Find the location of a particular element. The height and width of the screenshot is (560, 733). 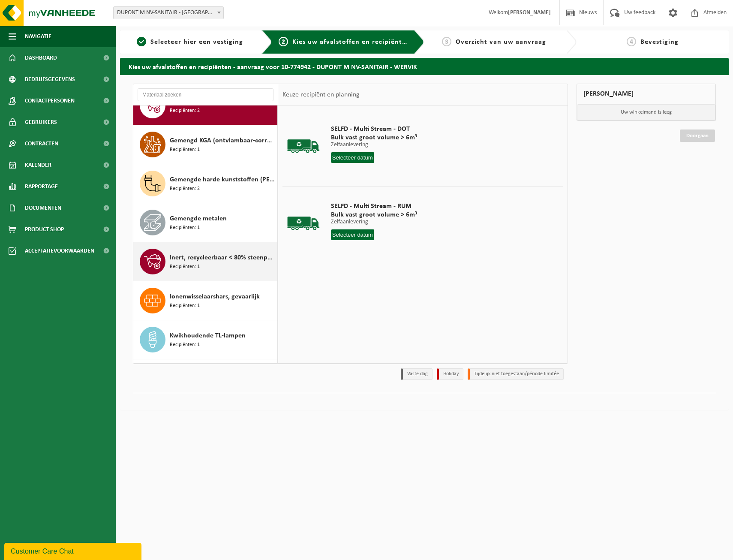

p: Uw winkelmand is leeg is located at coordinates (646, 112).